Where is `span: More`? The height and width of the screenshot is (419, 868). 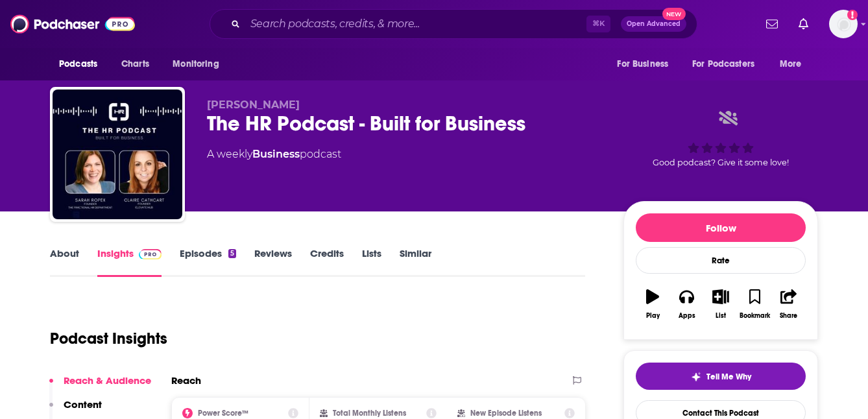
span: More is located at coordinates (790, 64).